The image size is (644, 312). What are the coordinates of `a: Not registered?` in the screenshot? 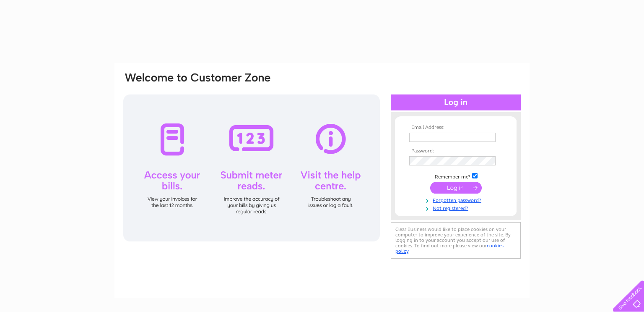 It's located at (457, 207).